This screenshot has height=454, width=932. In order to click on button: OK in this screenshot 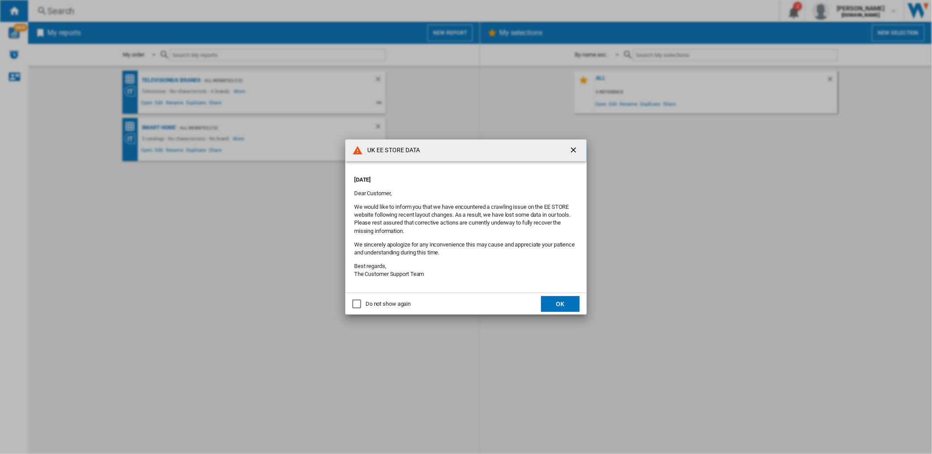, I will do `click(560, 304)`.